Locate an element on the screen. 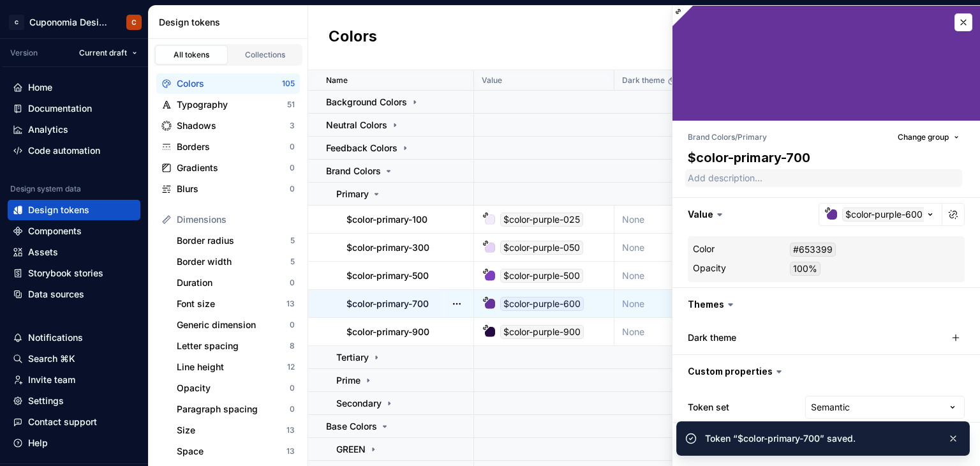 The width and height of the screenshot is (980, 466). div: 8 is located at coordinates (293, 346).